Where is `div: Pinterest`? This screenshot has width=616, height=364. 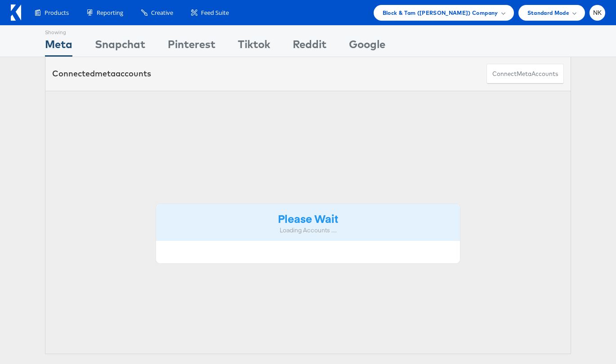 div: Pinterest is located at coordinates (192, 46).